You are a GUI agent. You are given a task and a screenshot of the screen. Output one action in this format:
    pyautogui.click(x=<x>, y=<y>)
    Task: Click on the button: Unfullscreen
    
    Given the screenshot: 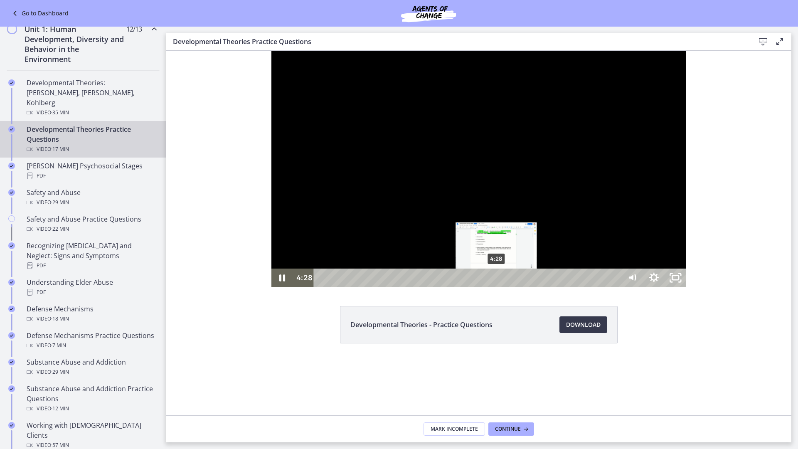 What is the action you would take?
    pyautogui.click(x=509, y=227)
    